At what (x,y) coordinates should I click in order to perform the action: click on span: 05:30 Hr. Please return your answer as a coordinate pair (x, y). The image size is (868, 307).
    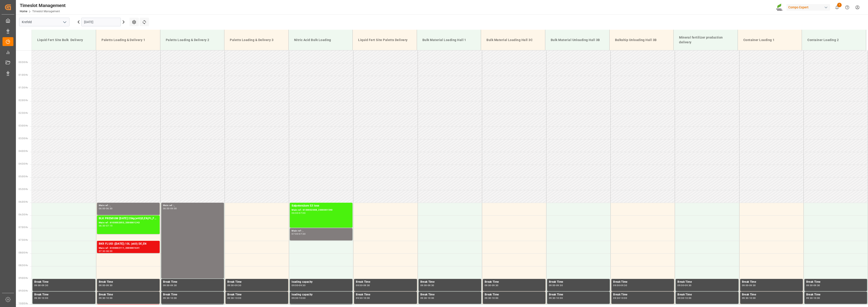
    Looking at the image, I should click on (23, 189).